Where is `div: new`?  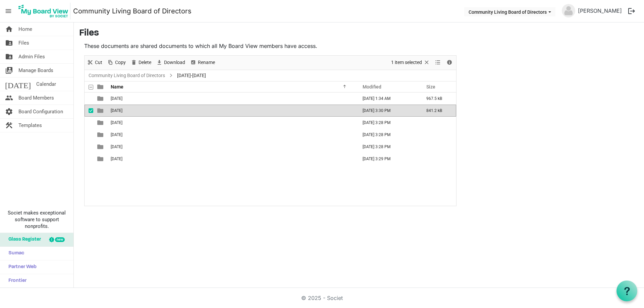
div: new is located at coordinates (59, 240).